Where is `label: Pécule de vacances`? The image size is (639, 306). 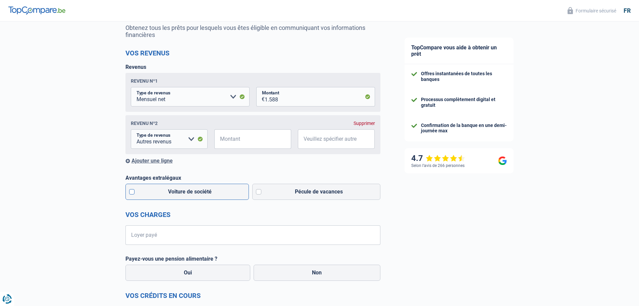 label: Pécule de vacances is located at coordinates (316, 192).